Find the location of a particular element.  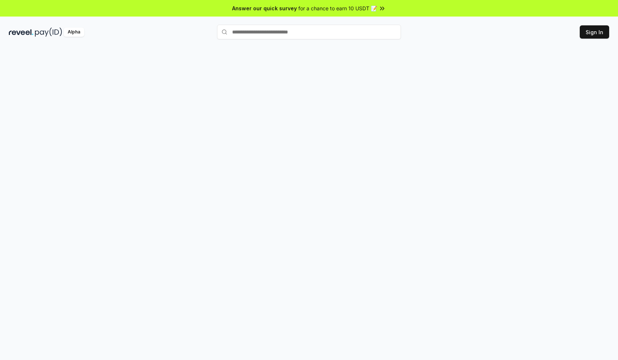

img: reveel_dark is located at coordinates (21, 32).